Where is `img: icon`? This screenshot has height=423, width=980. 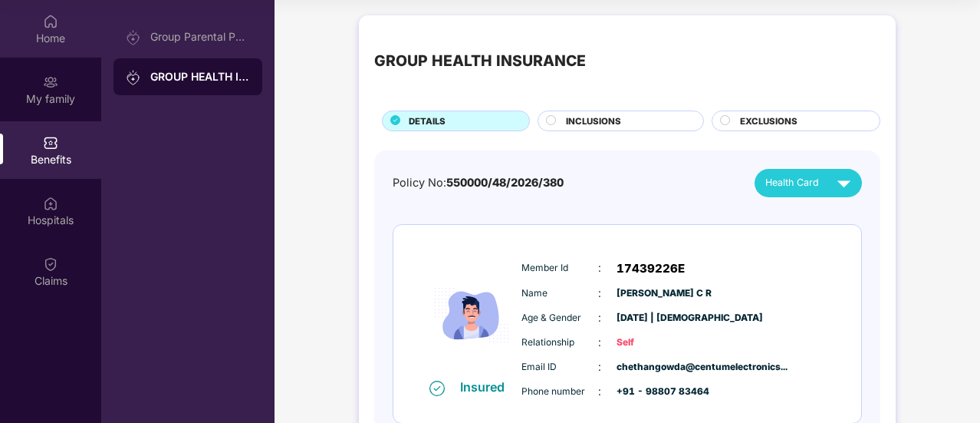 img: icon is located at coordinates (472, 314).